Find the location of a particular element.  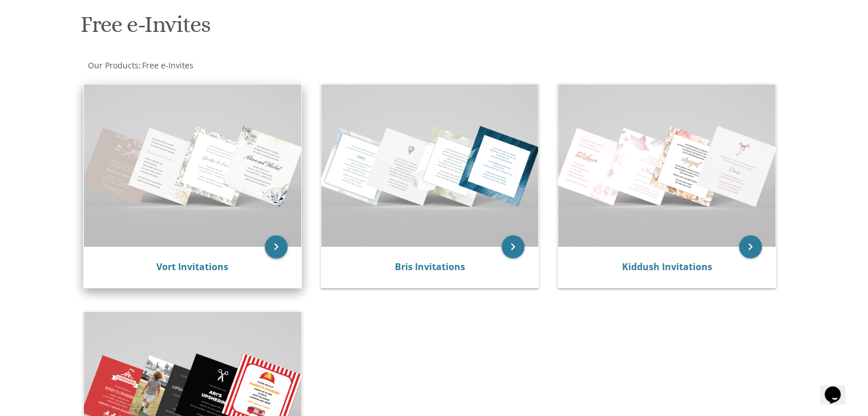

h1: Free e-Invites is located at coordinates (313, 29).